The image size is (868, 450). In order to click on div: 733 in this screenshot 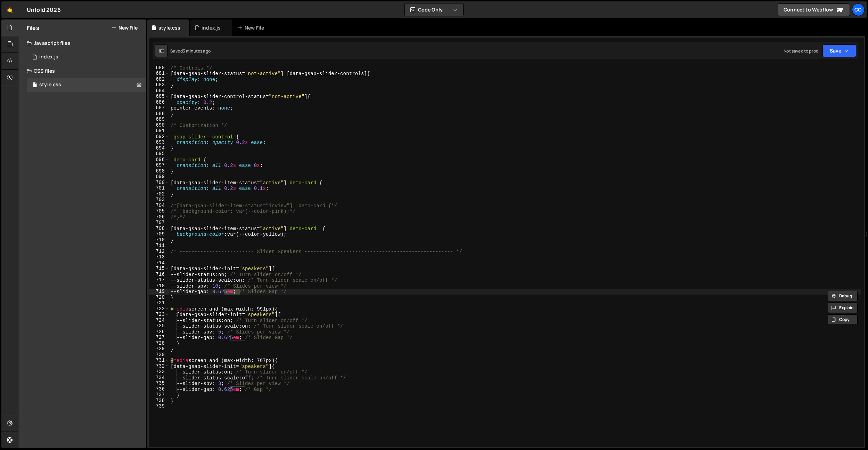, I will do `click(159, 371)`.